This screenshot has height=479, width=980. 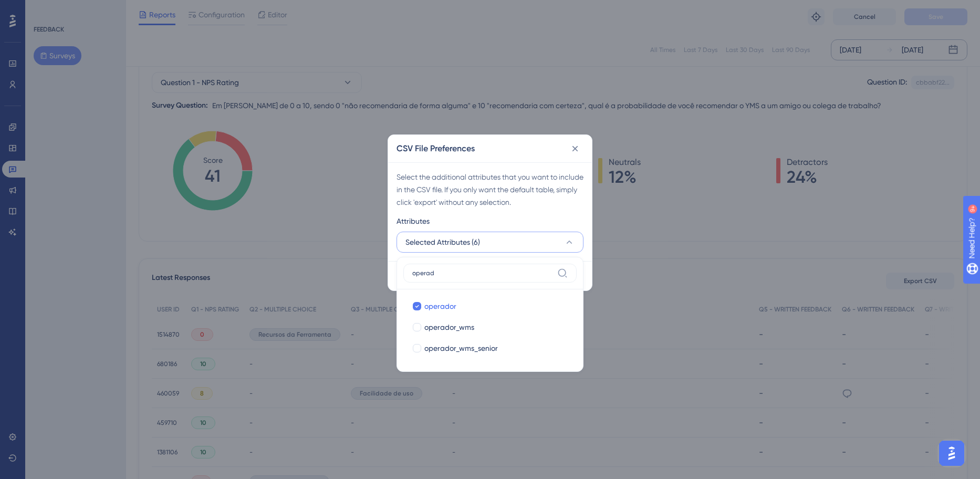 I want to click on span: operador, so click(x=440, y=307).